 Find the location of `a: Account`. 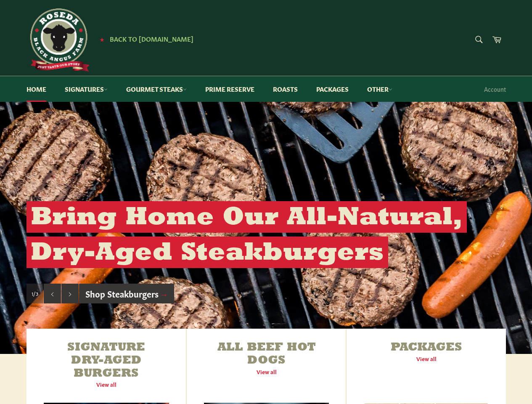

a: Account is located at coordinates (496, 89).